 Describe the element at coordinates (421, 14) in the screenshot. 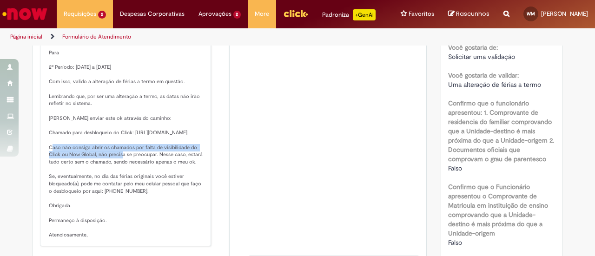

I see `span: Favoritos` at that location.